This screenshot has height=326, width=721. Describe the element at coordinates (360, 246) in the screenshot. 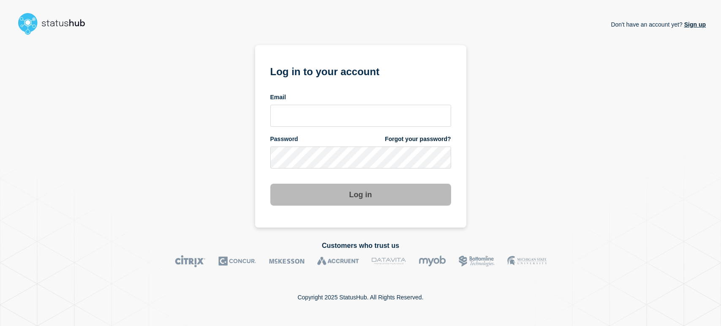

I see `h2: Customers who trust us` at that location.